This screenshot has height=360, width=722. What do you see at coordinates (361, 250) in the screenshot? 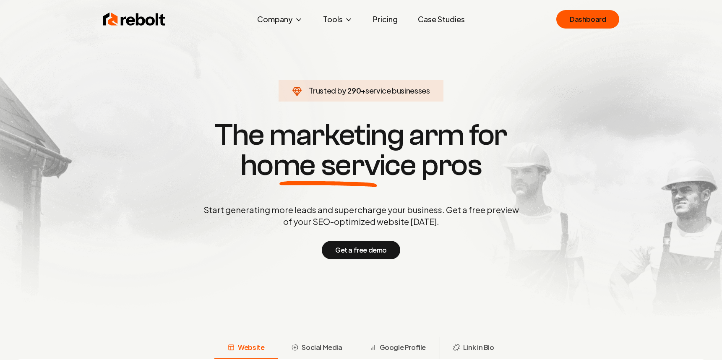
I see `button: Get a free demo` at bounding box center [361, 250].